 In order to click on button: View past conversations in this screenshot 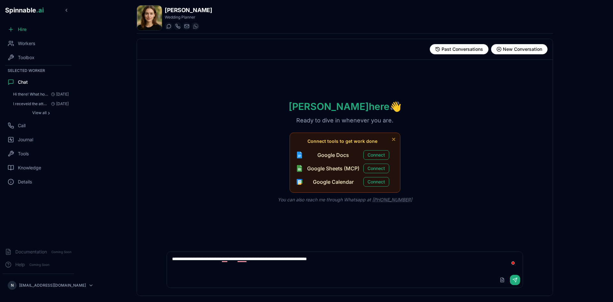, I will do `click(459, 49)`.